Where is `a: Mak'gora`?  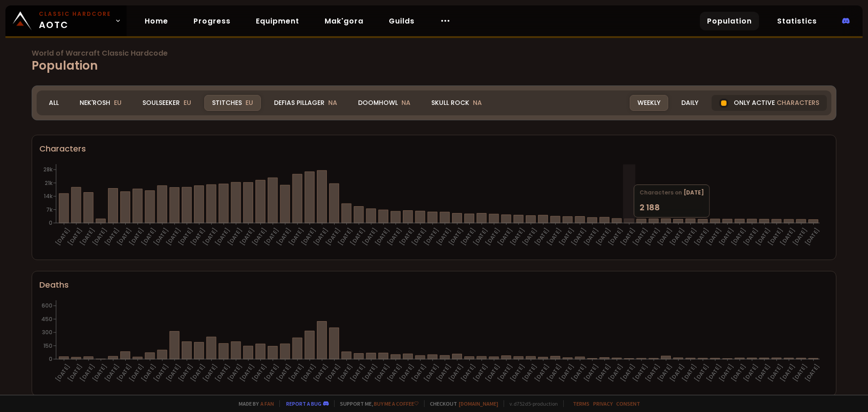 a: Mak'gora is located at coordinates (344, 21).